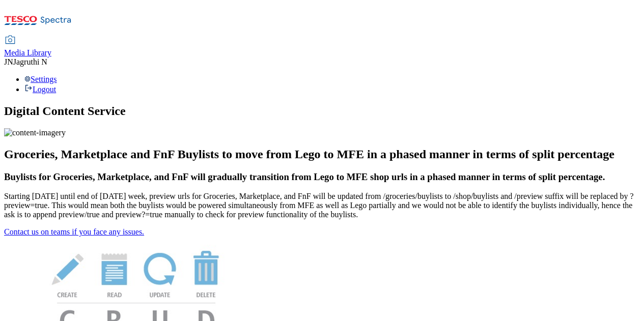 The image size is (644, 321). What do you see at coordinates (34, 133) in the screenshot?
I see `img: content-imagery` at bounding box center [34, 133].